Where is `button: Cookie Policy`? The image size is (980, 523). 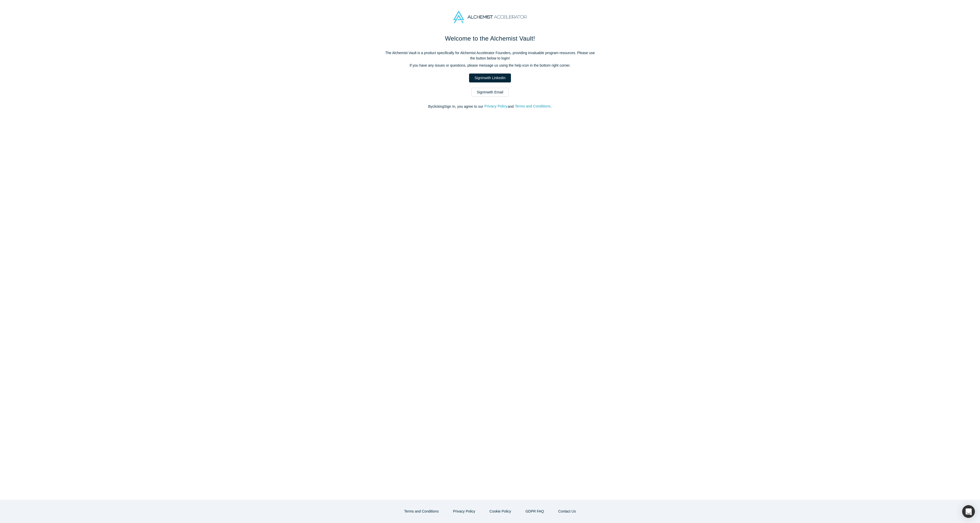 button: Cookie Policy is located at coordinates (500, 512).